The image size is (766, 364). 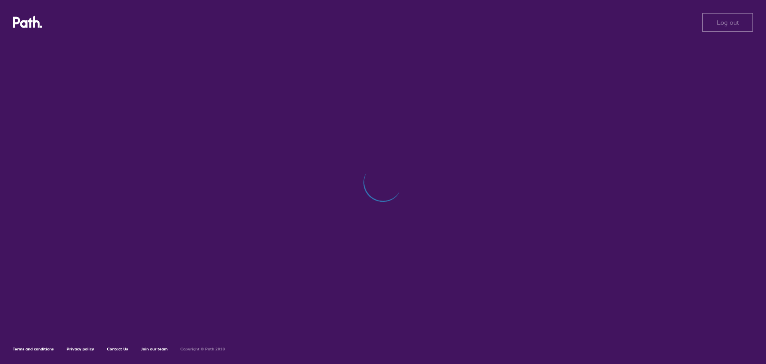 I want to click on a: Join our team, so click(x=154, y=348).